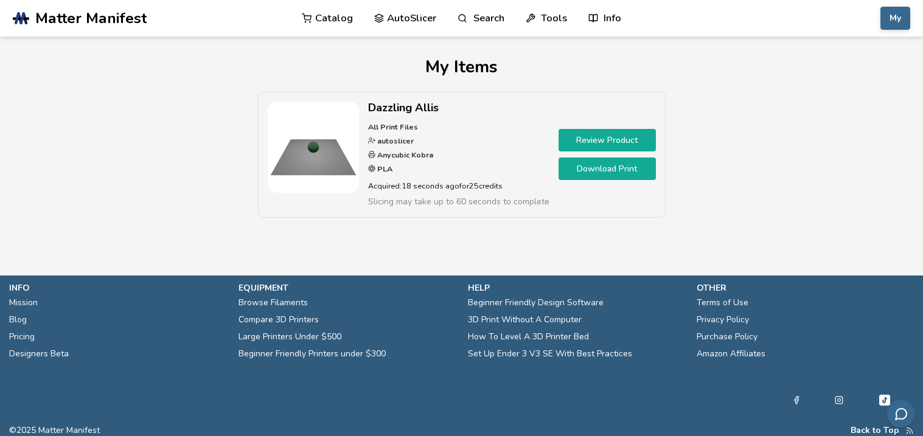  What do you see at coordinates (608, 169) in the screenshot?
I see `a: Download Print` at bounding box center [608, 169].